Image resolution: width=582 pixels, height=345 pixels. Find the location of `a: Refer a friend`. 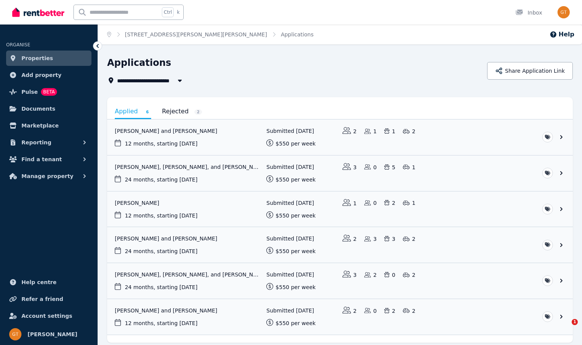

a: Refer a friend is located at coordinates (49, 299).